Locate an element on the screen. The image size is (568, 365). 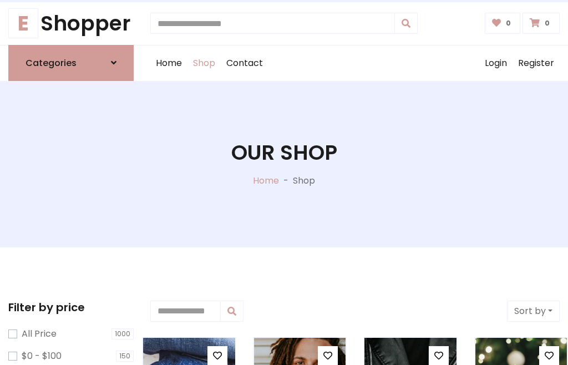
label: $0 - $100 is located at coordinates (42, 356).